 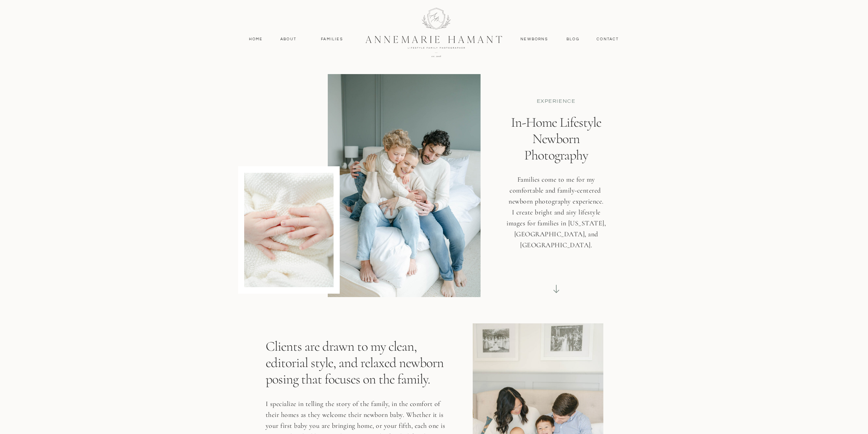 I want to click on h1: In-Home Lifestyle Newborn Photography, so click(x=556, y=141).